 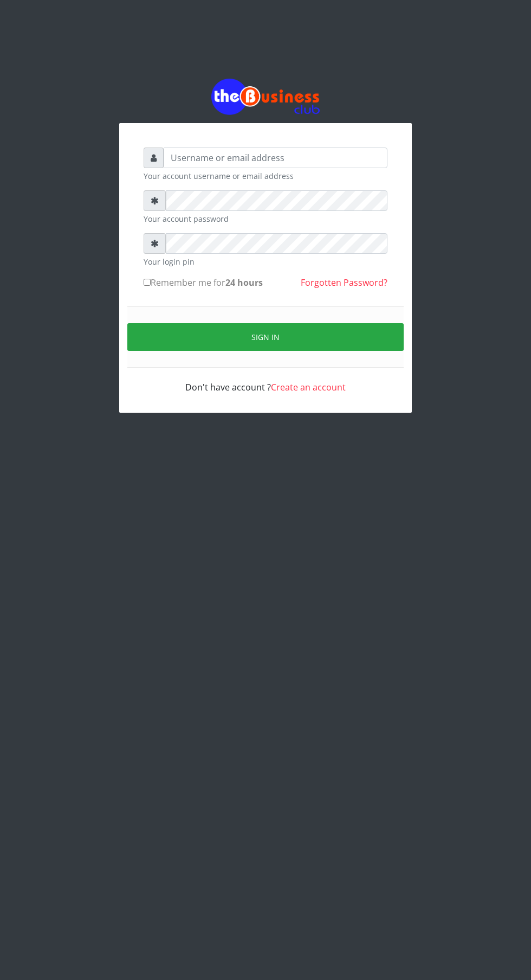 What do you see at coordinates (203, 282) in the screenshot?
I see `label: Remember me for` at bounding box center [203, 282].